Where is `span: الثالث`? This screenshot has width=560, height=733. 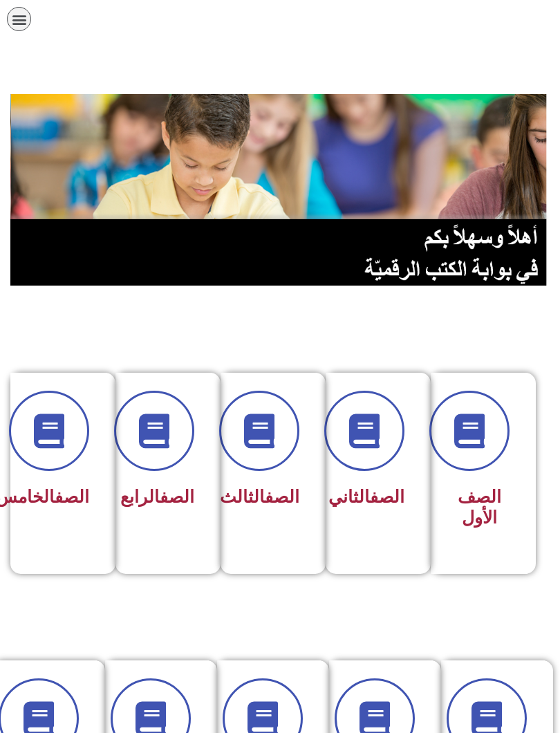 span: الثالث is located at coordinates (259, 497).